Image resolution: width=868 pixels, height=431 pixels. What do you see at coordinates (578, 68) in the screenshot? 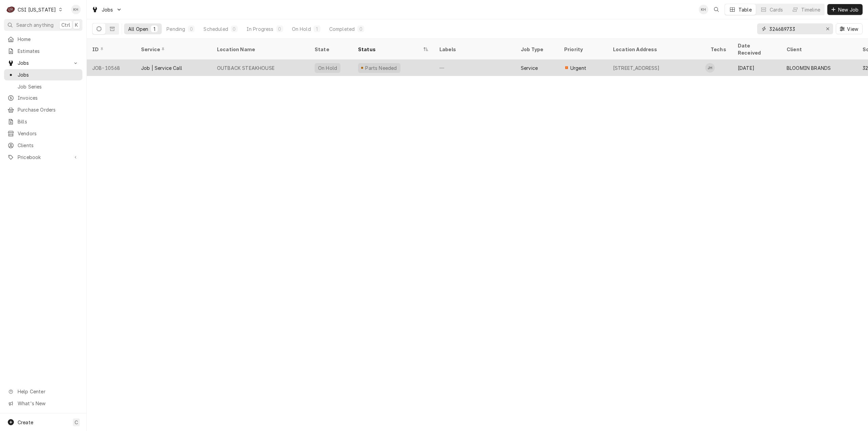
I see `span: Urgent` at bounding box center [578, 68].